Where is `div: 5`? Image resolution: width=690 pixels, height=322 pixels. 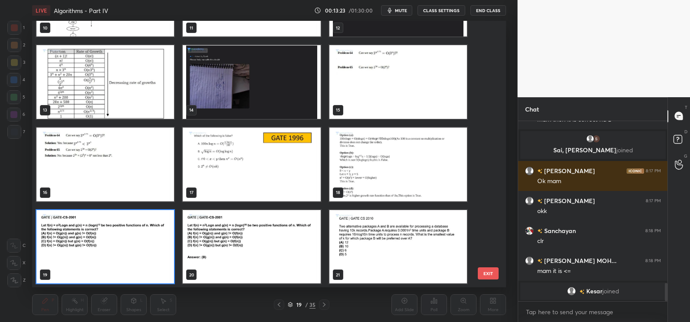 div: 5 is located at coordinates (16, 97).